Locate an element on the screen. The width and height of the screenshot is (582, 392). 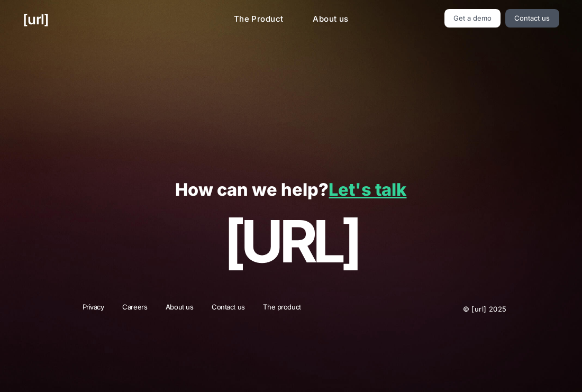
a: Privacy is located at coordinates (93, 309).